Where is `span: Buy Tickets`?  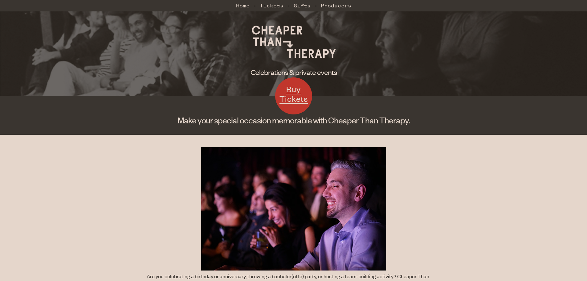 span: Buy Tickets is located at coordinates (293, 94).